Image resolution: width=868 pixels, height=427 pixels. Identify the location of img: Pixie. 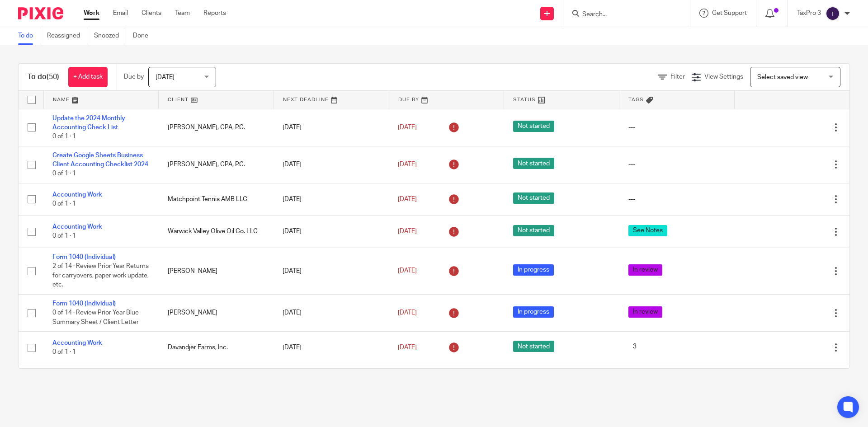
(40, 13).